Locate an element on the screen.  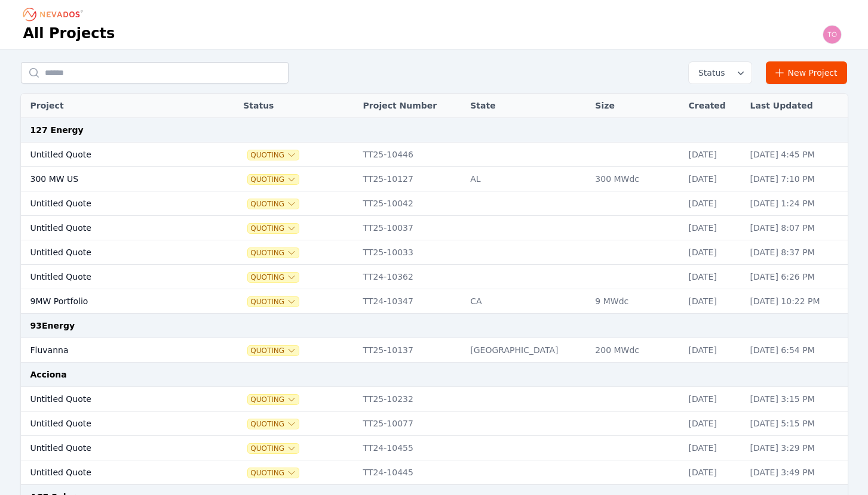
button: Status is located at coordinates (720, 73).